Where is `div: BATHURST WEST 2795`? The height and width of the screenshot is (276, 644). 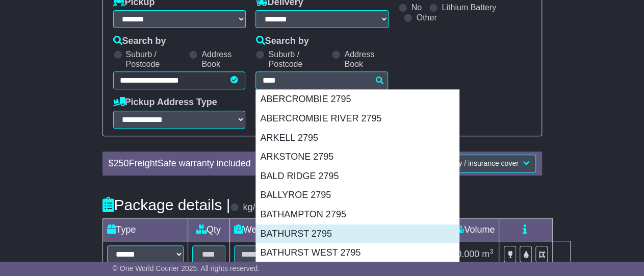
div: BATHURST WEST 2795 is located at coordinates (357, 253).